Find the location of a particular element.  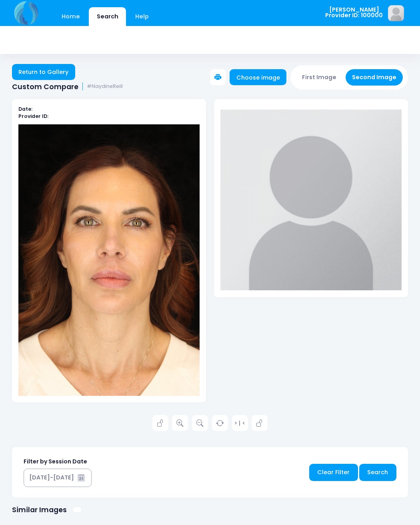

a: Clear Filter is located at coordinates (333, 472).